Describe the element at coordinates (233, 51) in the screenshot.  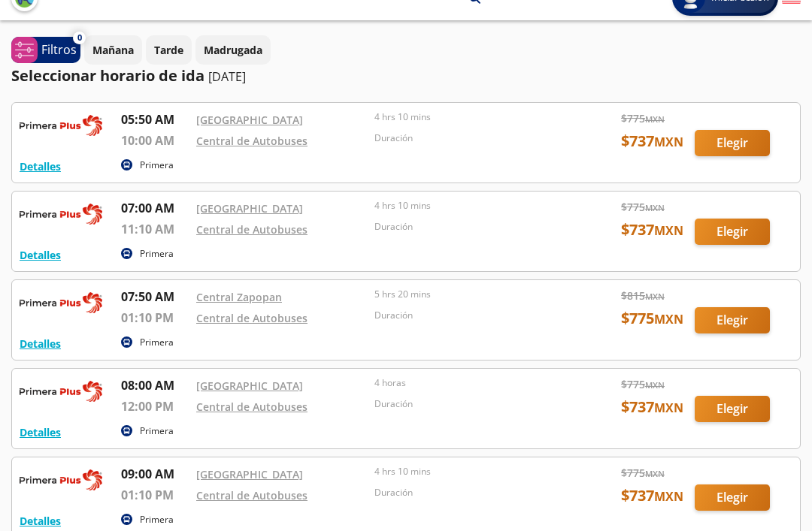
I see `p: Madrugada` at that location.